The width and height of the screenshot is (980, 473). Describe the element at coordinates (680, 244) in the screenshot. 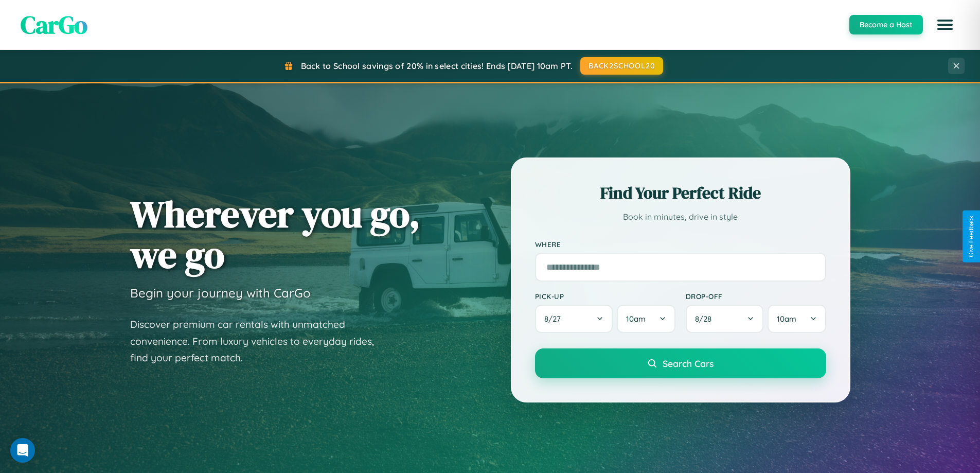

I see `label: Where` at that location.